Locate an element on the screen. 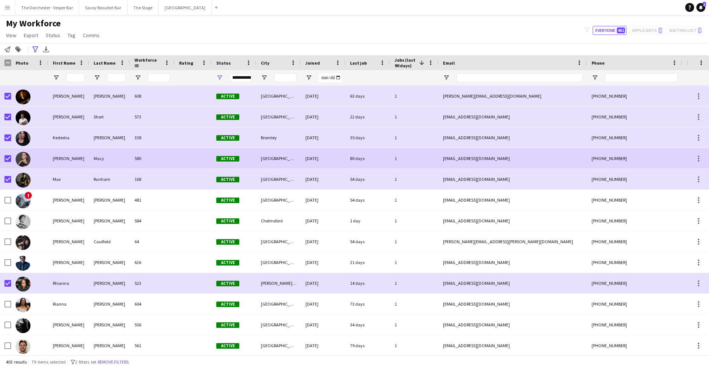 This screenshot has height=368, width=709. span: Phone is located at coordinates (598, 63).